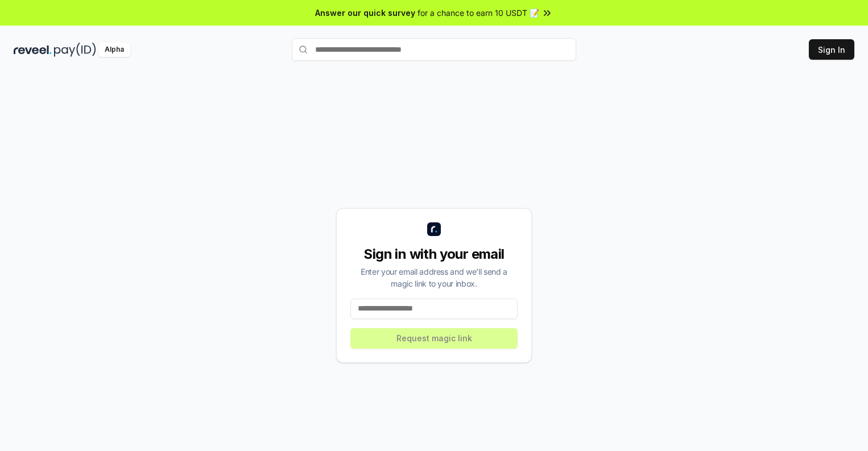 The height and width of the screenshot is (451, 868). I want to click on img: reveel_dark, so click(33, 50).